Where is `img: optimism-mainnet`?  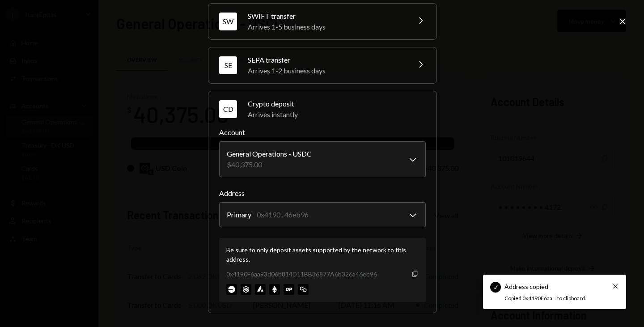 img: optimism-mainnet is located at coordinates (289, 289).